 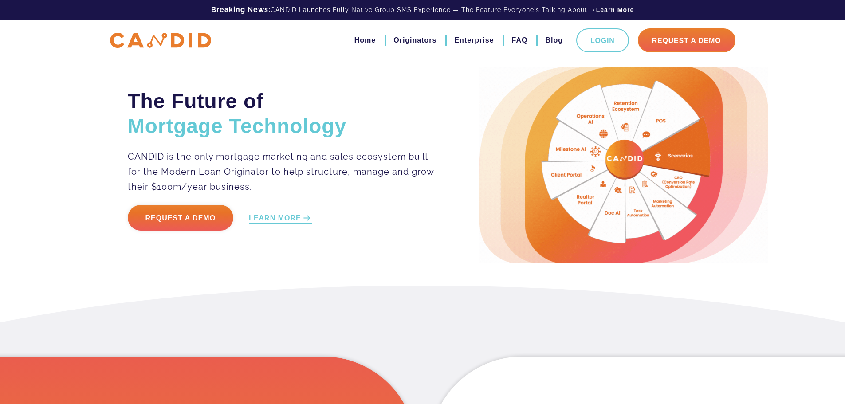 What do you see at coordinates (365, 40) in the screenshot?
I see `a: Home` at bounding box center [365, 40].